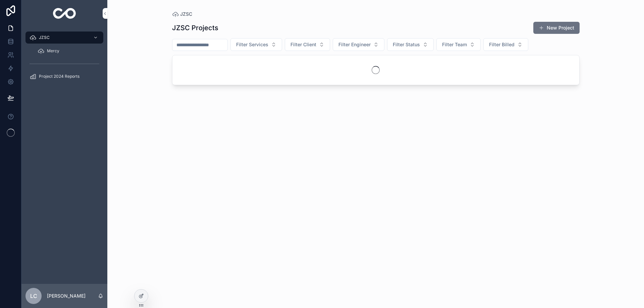  Describe the element at coordinates (195, 28) in the screenshot. I see `h1: JZSC Projects` at that location.